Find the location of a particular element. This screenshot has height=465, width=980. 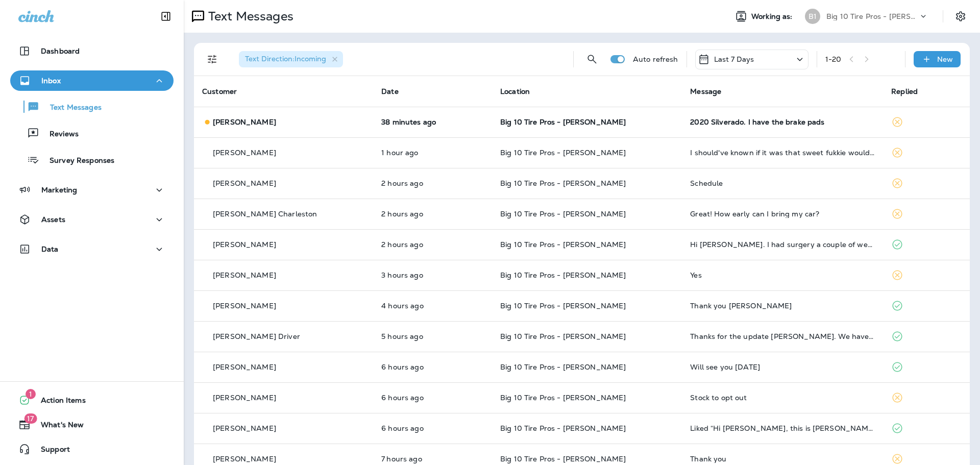

p: Aug 21, 2025 09:55 AM is located at coordinates (432, 398).